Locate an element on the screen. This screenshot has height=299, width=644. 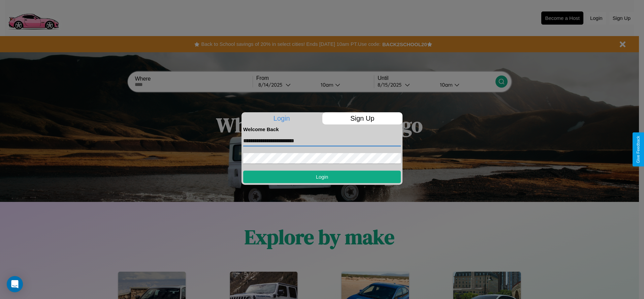
p: Sign Up is located at coordinates (362, 118).